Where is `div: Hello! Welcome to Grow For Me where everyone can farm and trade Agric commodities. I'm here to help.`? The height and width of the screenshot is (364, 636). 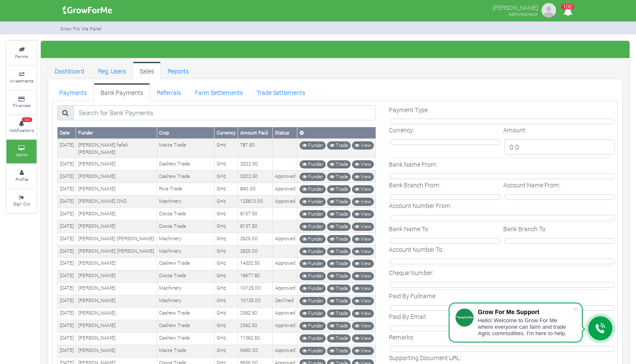
div: Hello! Welcome to Grow For Me where everyone can farm and trade Agric commodities. I'm here to help. is located at coordinates (525, 326).